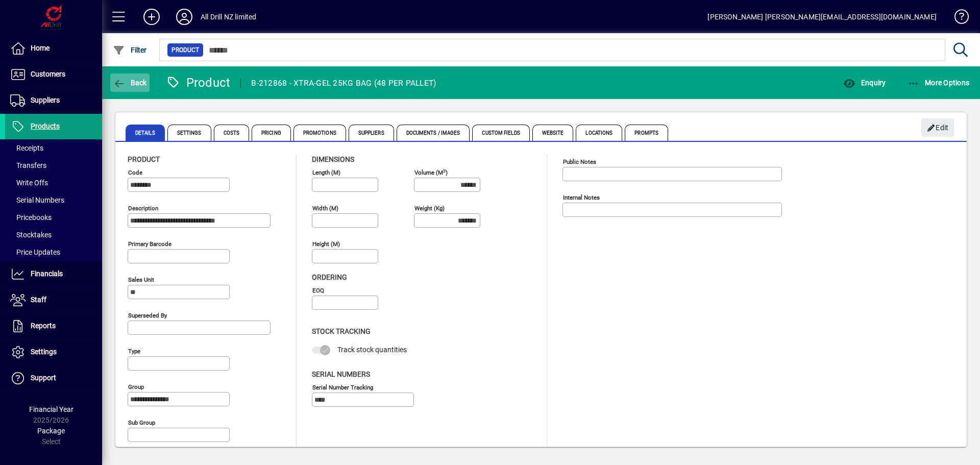  I want to click on button: More Options, so click(939, 83).